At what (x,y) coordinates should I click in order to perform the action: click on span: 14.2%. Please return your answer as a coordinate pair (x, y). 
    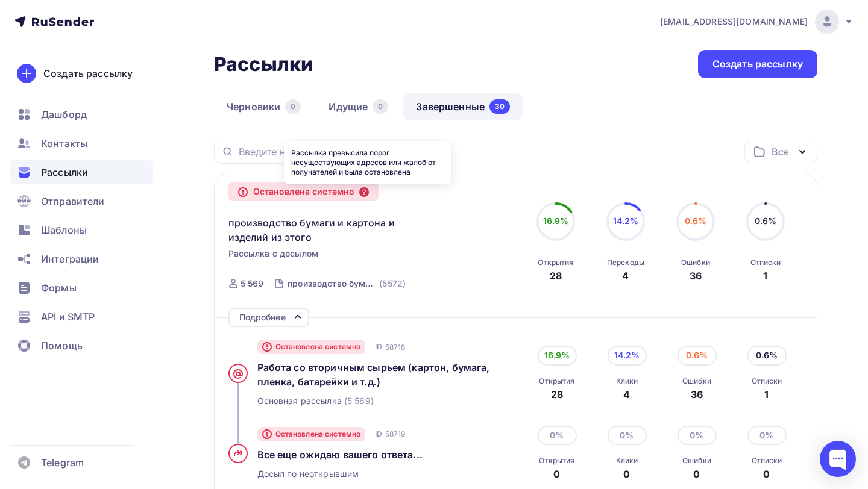
    Looking at the image, I should click on (626, 221).